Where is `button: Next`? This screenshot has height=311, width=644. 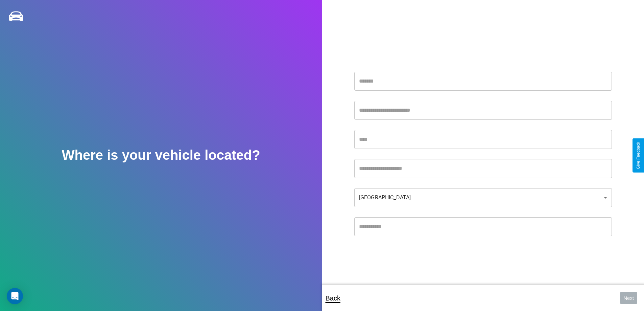
button: Next is located at coordinates (629, 298).